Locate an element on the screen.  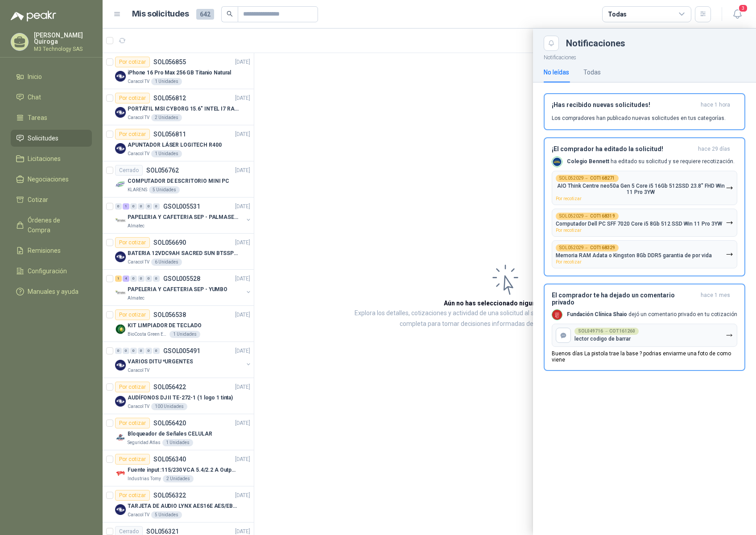
span: hace 1 mes is located at coordinates (716, 299).